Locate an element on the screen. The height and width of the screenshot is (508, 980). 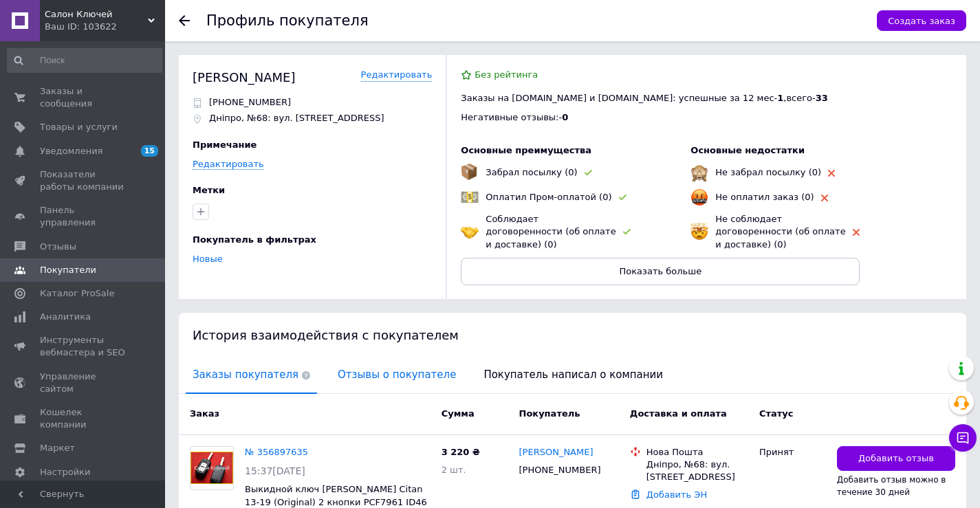
a: Фото товару is located at coordinates (212, 468).